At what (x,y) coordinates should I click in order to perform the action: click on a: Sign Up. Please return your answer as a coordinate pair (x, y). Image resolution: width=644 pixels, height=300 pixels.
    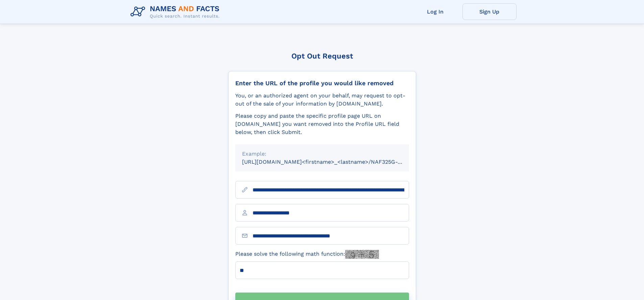
    Looking at the image, I should click on (489, 12).